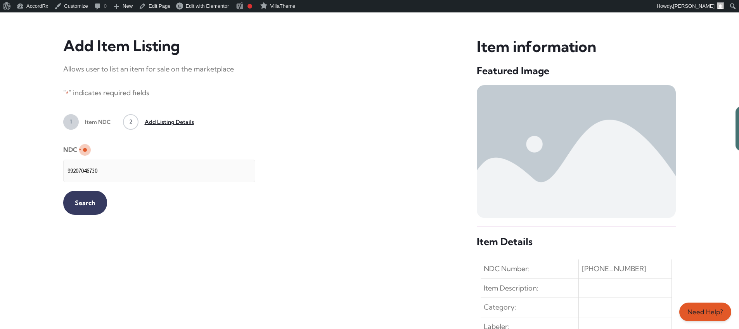  I want to click on h5: Featured Image, so click(576, 71).